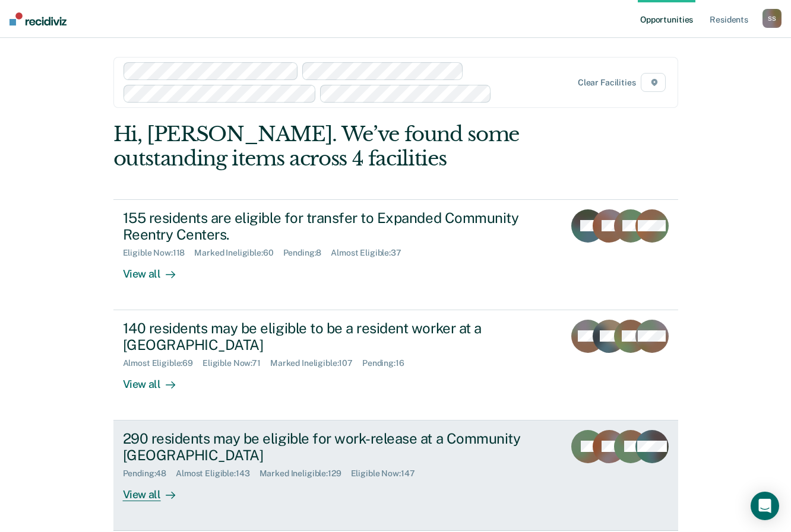 This screenshot has height=532, width=791. I want to click on div: Almost Eligible : 69, so click(162, 363).